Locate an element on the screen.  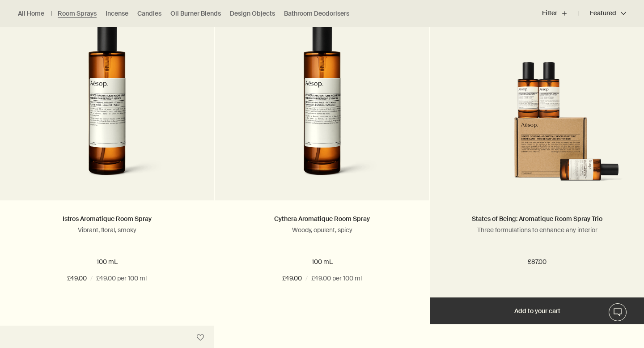
a: States of Being: Aromatique Room Spray Trio is located at coordinates (538, 219).